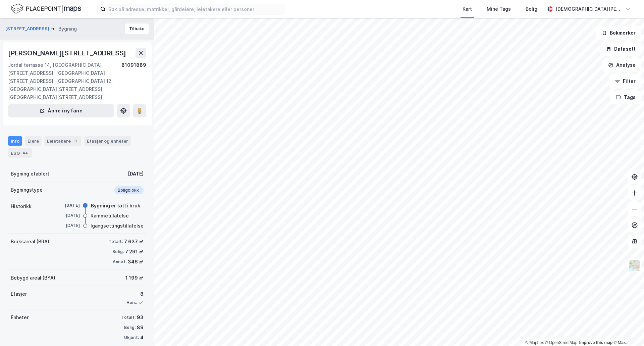 The image size is (644, 346). What do you see at coordinates (467, 9) in the screenshot?
I see `div: Kart` at bounding box center [467, 9].